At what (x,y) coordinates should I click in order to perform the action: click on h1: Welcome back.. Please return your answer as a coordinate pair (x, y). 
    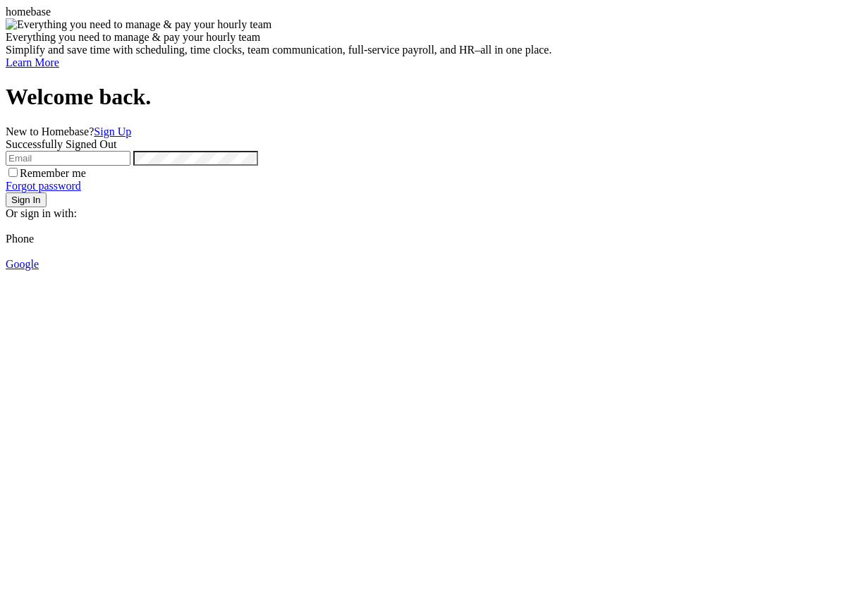
    Looking at the image, I should click on (424, 97).